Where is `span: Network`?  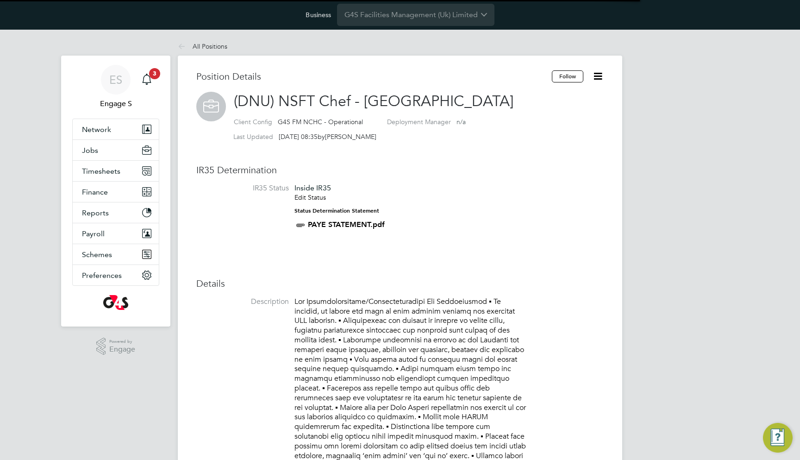
span: Network is located at coordinates (96, 129).